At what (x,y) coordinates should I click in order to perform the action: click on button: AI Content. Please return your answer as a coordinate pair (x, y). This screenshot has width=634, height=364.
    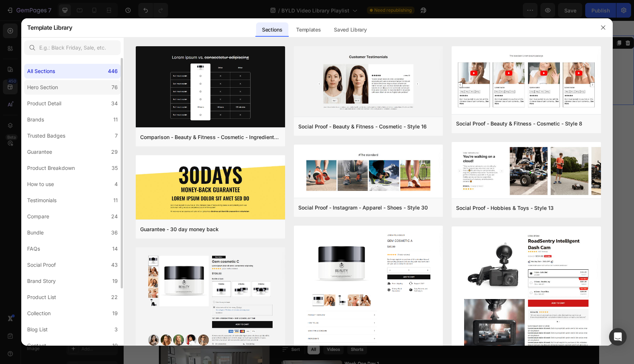
    Looking at the image, I should click on (471, 22).